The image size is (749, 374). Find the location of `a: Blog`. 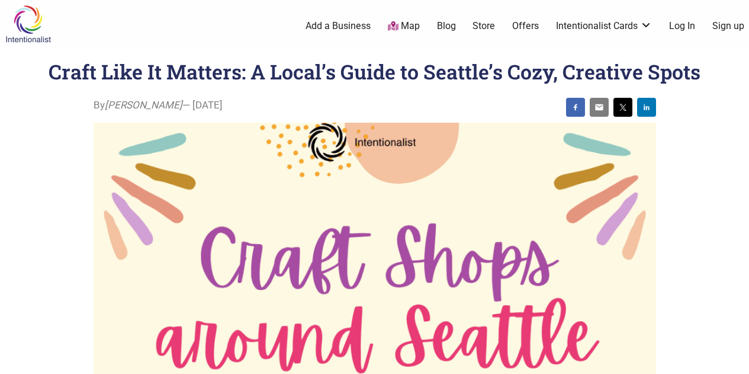

a: Blog is located at coordinates (447, 26).